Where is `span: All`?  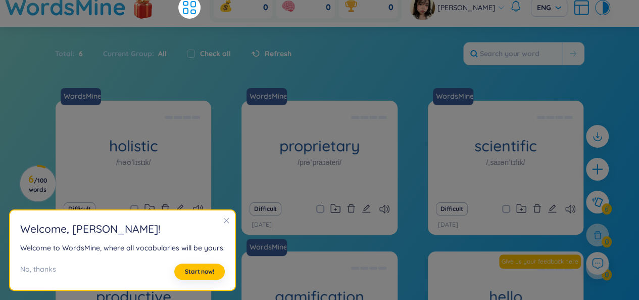
span: All is located at coordinates (160, 54).